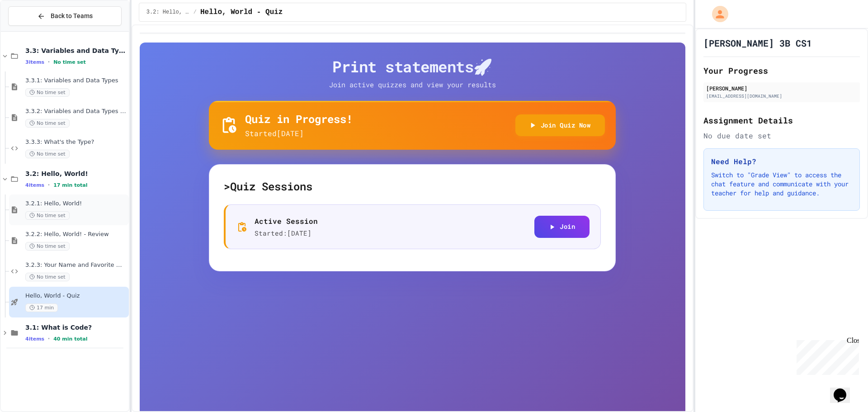 Image resolution: width=868 pixels, height=412 pixels. Describe the element at coordinates (35, 62) in the screenshot. I see `span: 3 items` at that location.